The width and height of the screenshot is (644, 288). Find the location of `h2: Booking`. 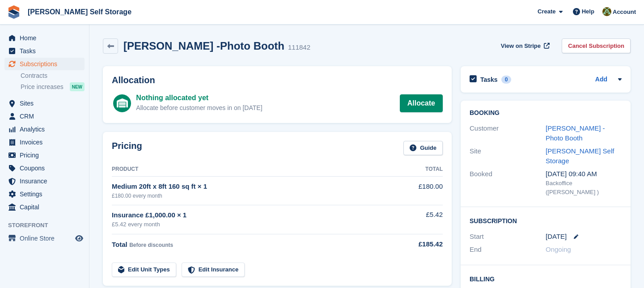

h2: Booking is located at coordinates (546, 113).